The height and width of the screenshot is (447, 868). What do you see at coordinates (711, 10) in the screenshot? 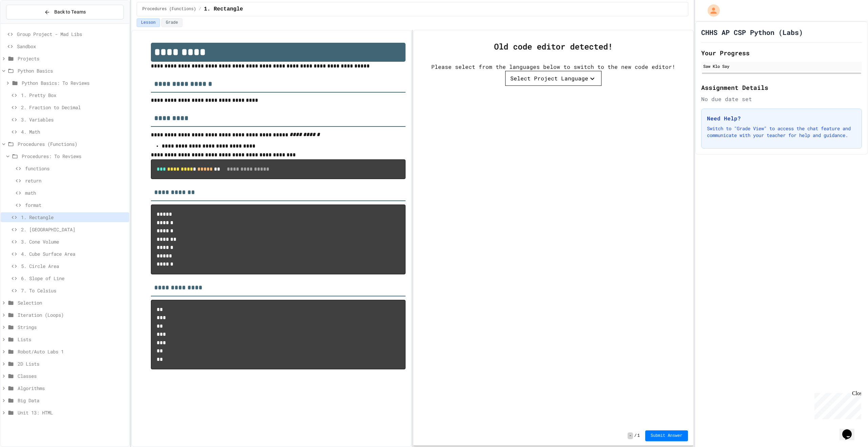
I see `div: My Account` at bounding box center [711, 10].